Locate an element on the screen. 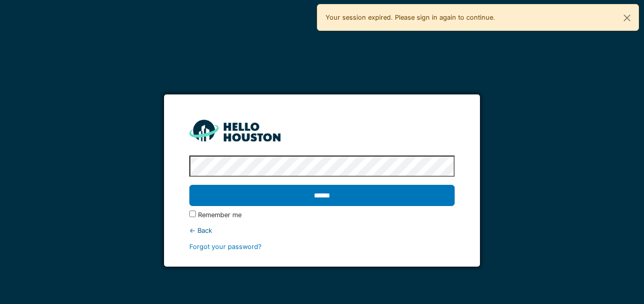 This screenshot has width=644, height=304. a: Forgot your password? is located at coordinates (225, 247).